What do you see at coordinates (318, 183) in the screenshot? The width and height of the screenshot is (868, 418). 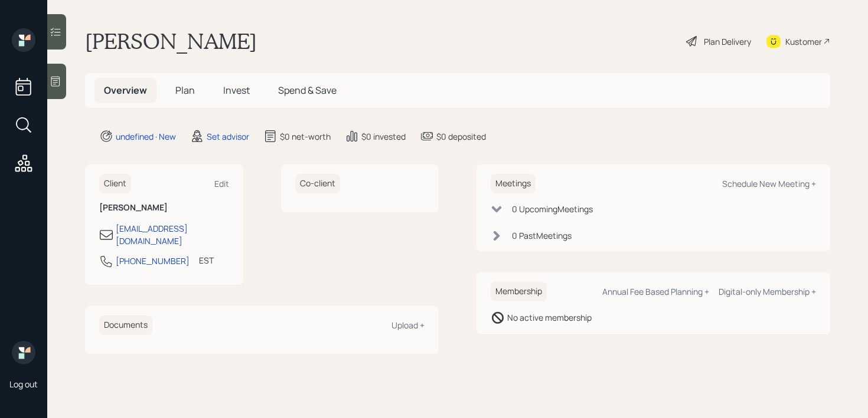 I see `h6: Co-client` at bounding box center [318, 183].